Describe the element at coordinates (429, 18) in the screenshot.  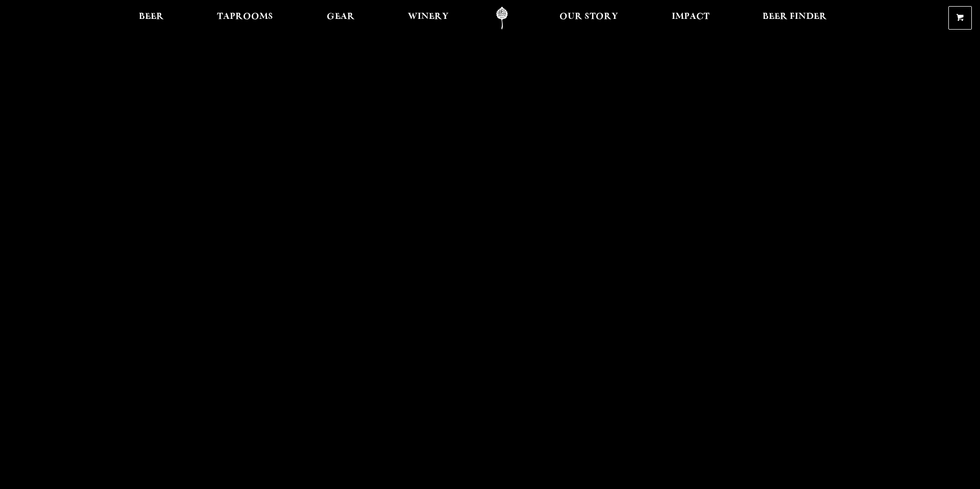
I see `a: Winery` at that location.